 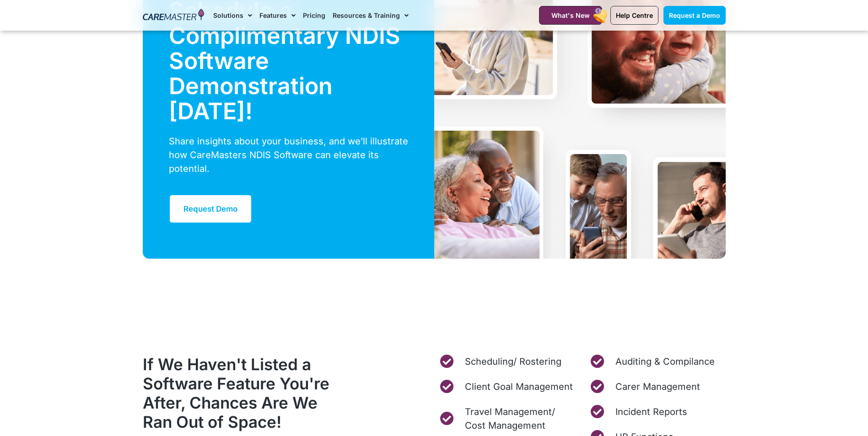 I want to click on h2: If We Haven't Listed a Software Feature You're After, Chances Are We Ran Out of Space!, so click(x=240, y=393).